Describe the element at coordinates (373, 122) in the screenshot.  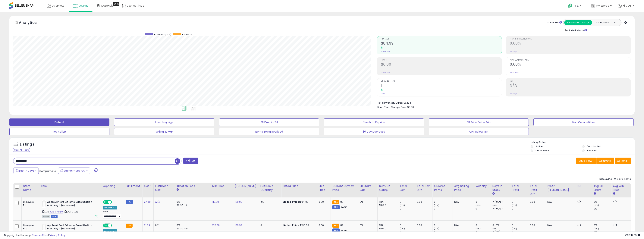
I see `button: Needs to Reprice` at that location.